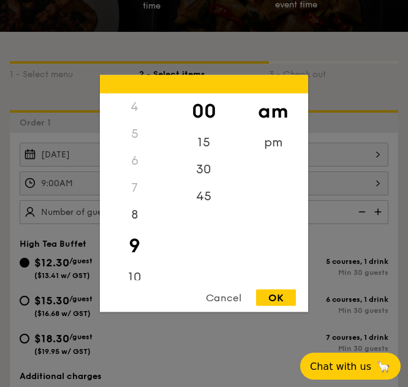 This screenshot has width=408, height=387. Describe the element at coordinates (223, 297) in the screenshot. I see `div: Cancel` at that location.